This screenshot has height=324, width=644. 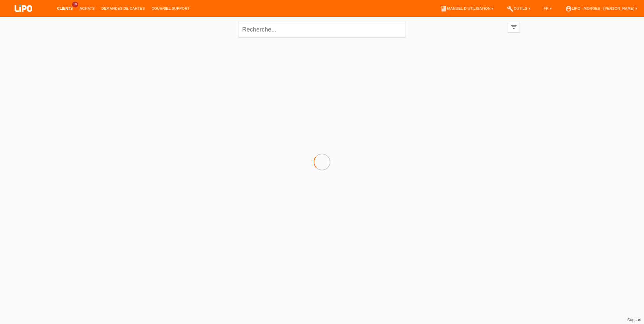 I want to click on a: Clients, so click(x=65, y=8).